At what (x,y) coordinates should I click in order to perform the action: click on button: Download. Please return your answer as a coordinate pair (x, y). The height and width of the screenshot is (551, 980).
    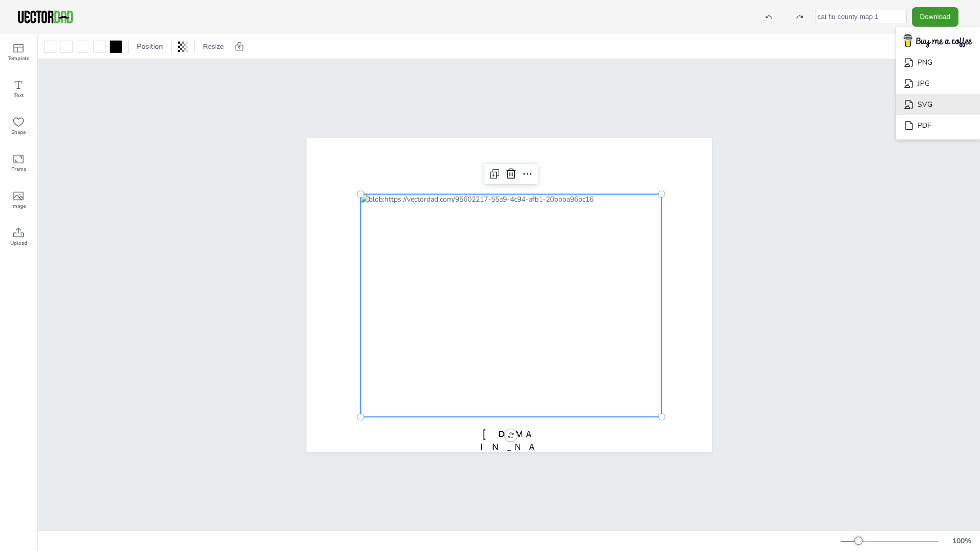
    Looking at the image, I should click on (935, 16).